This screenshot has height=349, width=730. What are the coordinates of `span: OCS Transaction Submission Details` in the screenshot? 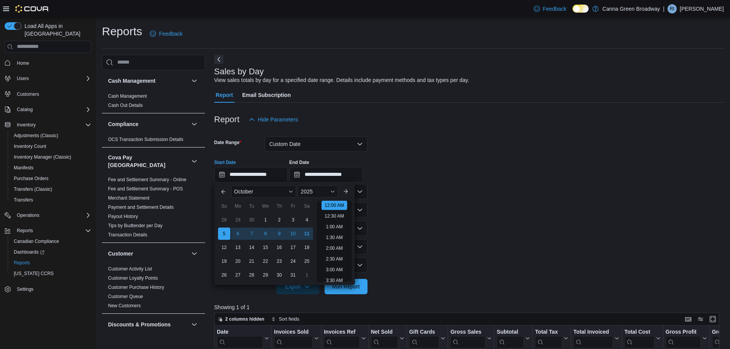 It's located at (146, 139).